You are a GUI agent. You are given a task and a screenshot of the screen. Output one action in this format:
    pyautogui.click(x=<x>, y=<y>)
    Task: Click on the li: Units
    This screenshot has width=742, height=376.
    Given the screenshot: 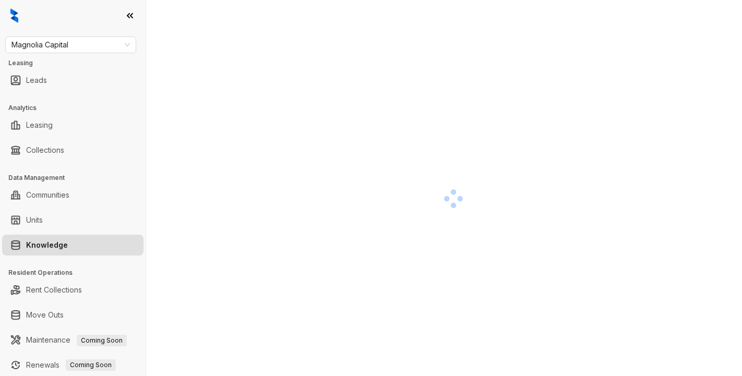 What is the action you would take?
    pyautogui.click(x=73, y=220)
    